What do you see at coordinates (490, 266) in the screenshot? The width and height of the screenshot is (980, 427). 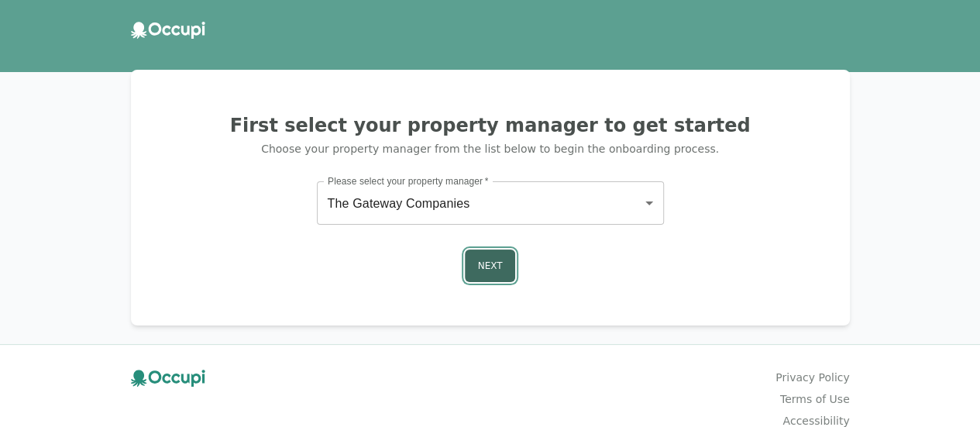 I see `button: Next` at bounding box center [490, 266].